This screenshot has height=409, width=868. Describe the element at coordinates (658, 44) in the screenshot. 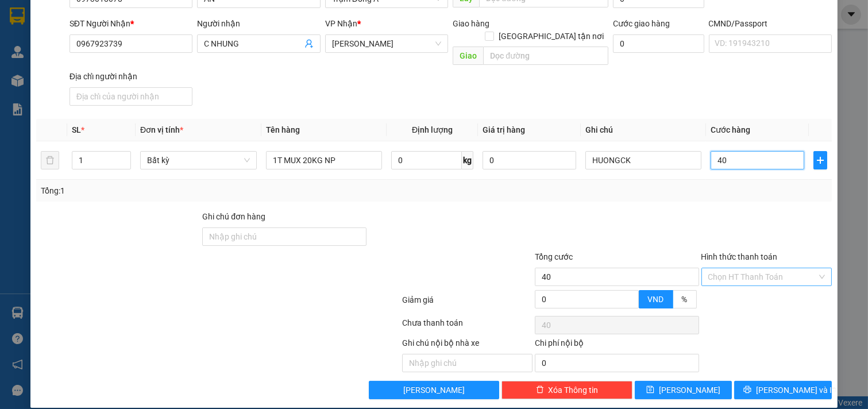

I see `input: Cước giao hàng` at that location.